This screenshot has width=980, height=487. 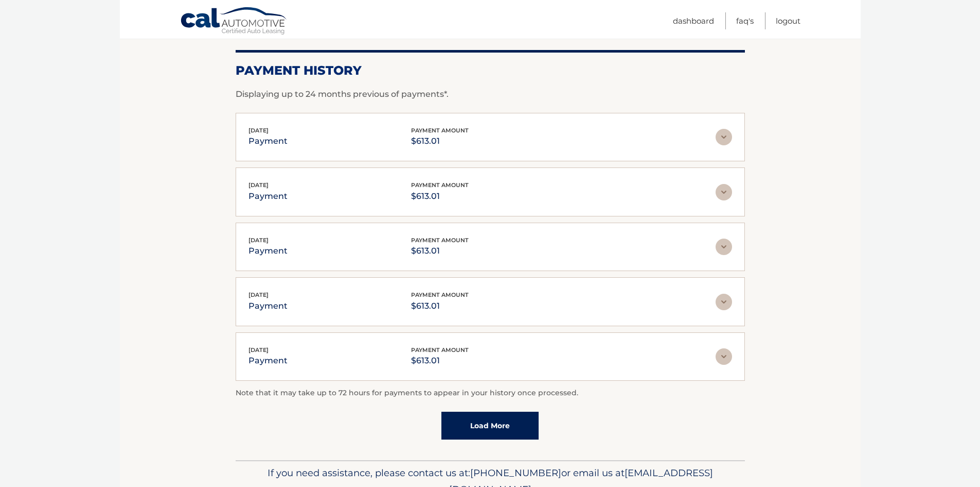 I want to click on p: Displaying up to 24 months previous of payments*., so click(x=490, y=94).